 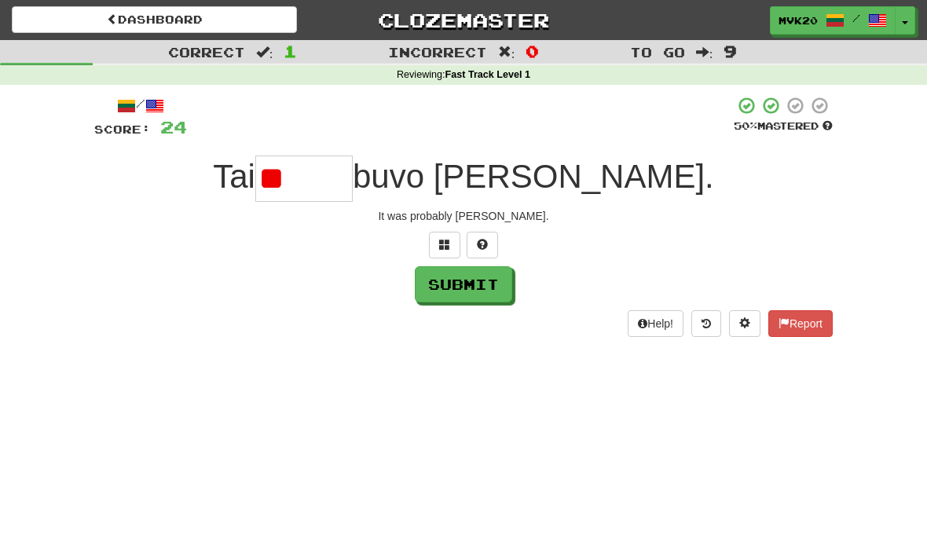 What do you see at coordinates (464, 285) in the screenshot?
I see `button: Submit` at bounding box center [464, 285].